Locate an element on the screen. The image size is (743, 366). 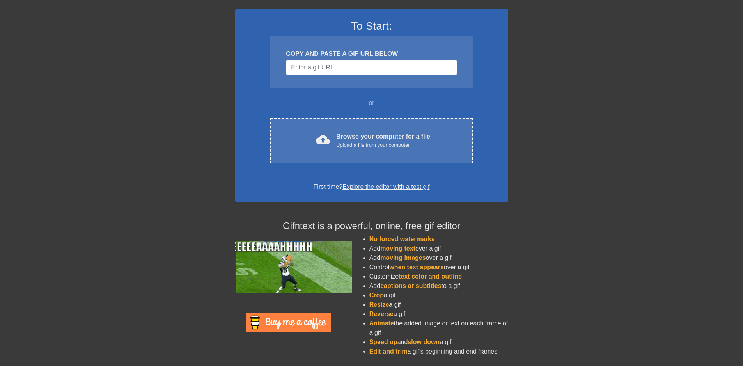
h3: To Start: is located at coordinates (372, 26).